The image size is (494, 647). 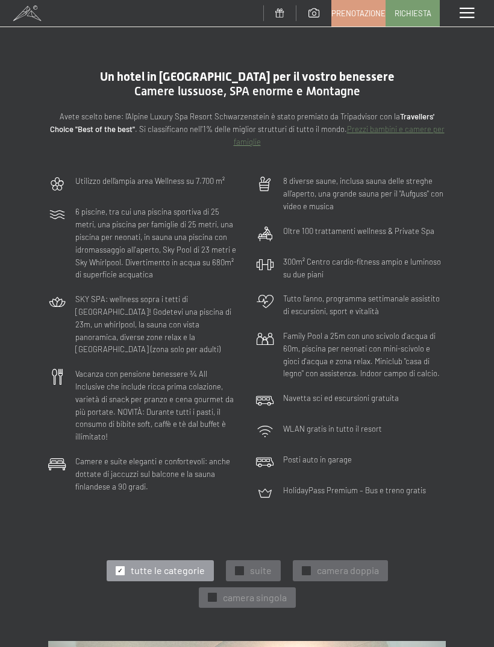 What do you see at coordinates (157, 243) in the screenshot?
I see `p: 6 piscine, tra cui una piscina sportiva di 25 metri, una piscina per famiglie di 25 metri, una pi...` at bounding box center [157, 243].